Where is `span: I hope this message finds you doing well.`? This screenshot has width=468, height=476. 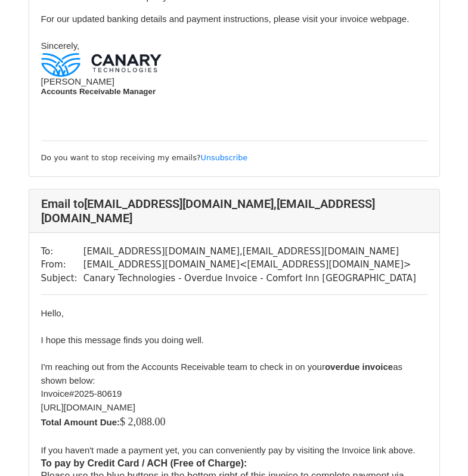 span: I hope this message finds you doing well. is located at coordinates (123, 340).